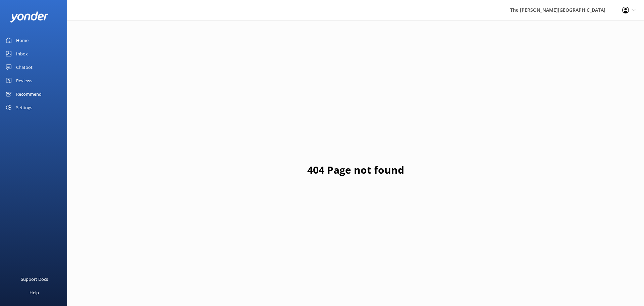 The width and height of the screenshot is (644, 306). Describe the element at coordinates (24, 107) in the screenshot. I see `div: Settings` at that location.